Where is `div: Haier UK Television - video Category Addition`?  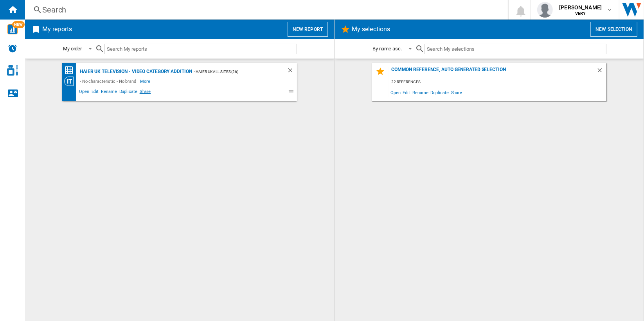 div: Haier UK Television - video Category Addition is located at coordinates (135, 72).